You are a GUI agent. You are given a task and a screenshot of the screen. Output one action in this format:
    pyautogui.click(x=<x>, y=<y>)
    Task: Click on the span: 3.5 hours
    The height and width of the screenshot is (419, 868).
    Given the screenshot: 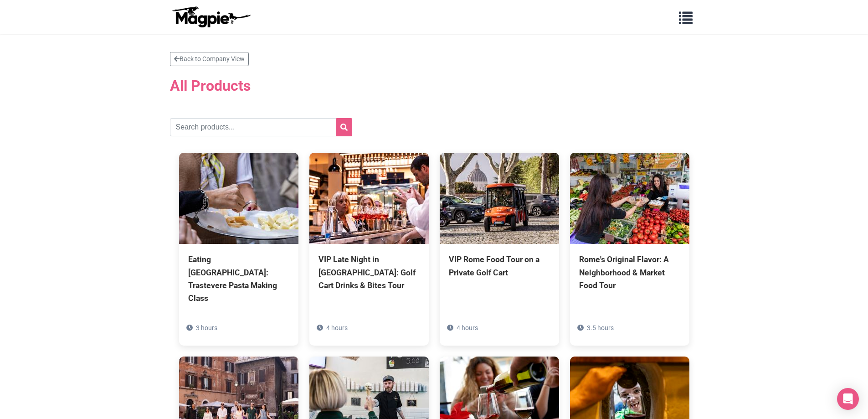 What is the action you would take?
    pyautogui.click(x=600, y=328)
    